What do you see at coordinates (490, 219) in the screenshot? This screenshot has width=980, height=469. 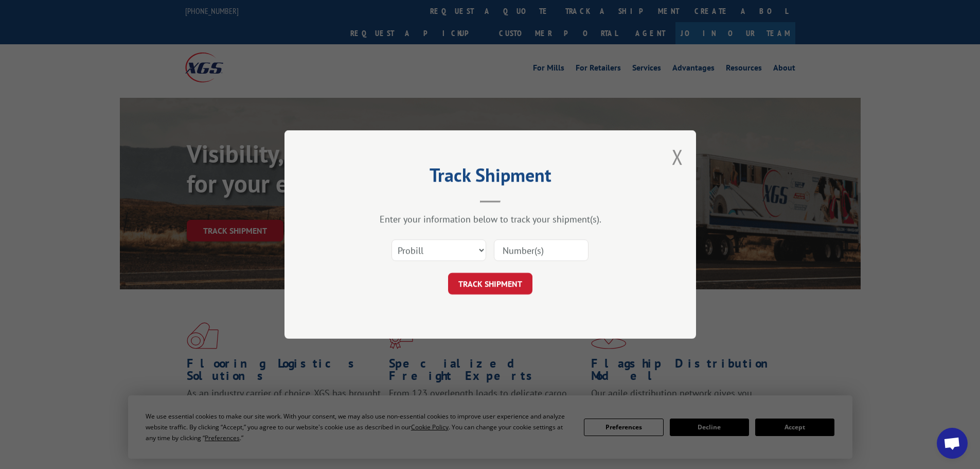 I see `div: Enter your information below to track your shipment(s).` at bounding box center [490, 219].